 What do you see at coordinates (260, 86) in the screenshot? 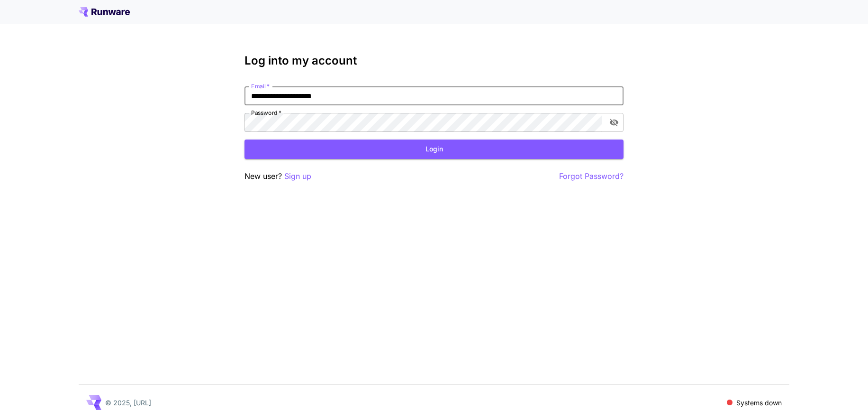
I see `label: Email` at bounding box center [260, 86].